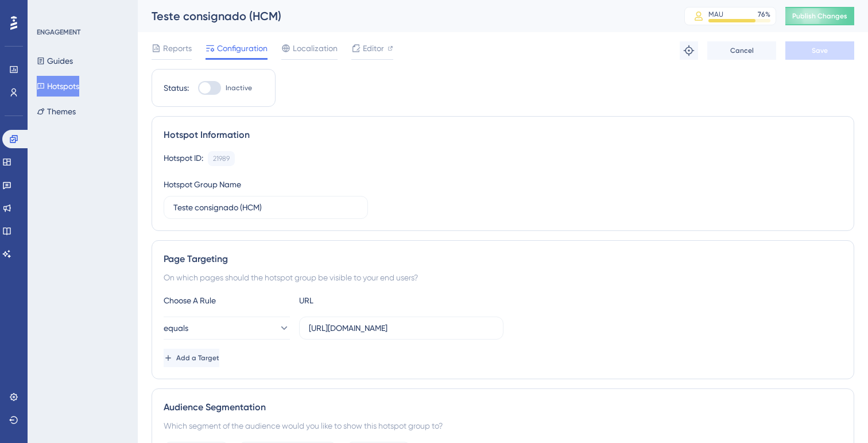  I want to click on div: 21989, so click(221, 159).